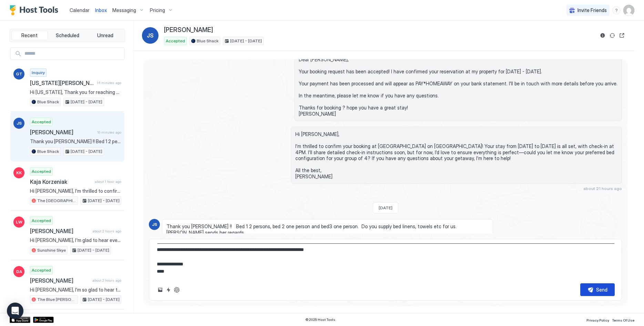  Describe the element at coordinates (38, 73) in the screenshot. I see `span: Inquiry` at that location.